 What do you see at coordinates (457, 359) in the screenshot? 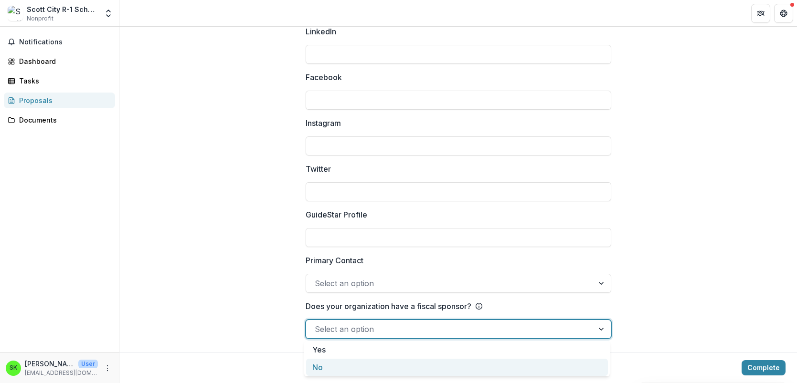
I see `div: Select options list` at bounding box center [457, 359].